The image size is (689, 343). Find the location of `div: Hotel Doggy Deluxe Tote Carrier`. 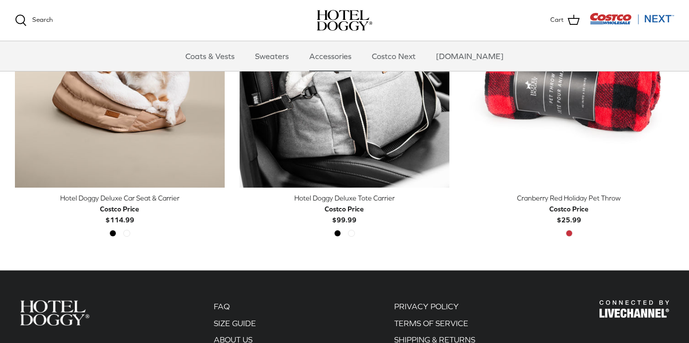

div: Hotel Doggy Deluxe Tote Carrier is located at coordinates (344, 198).